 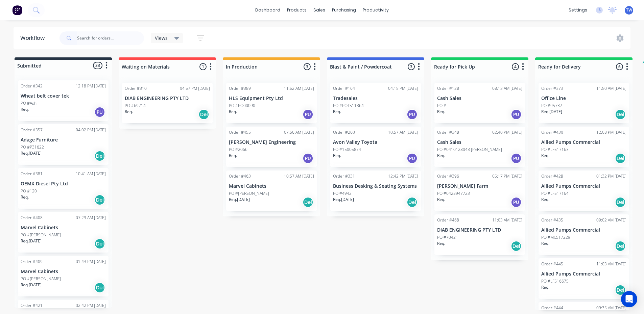 What do you see at coordinates (63, 184) in the screenshot?
I see `p: OEMX Diesel Pty Ltd` at bounding box center [63, 184].